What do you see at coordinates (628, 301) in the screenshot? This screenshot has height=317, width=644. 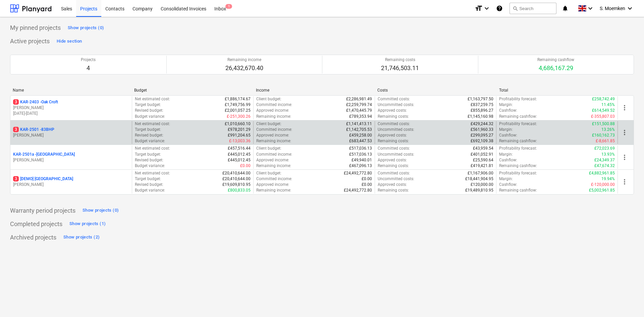 I see `div: Chat Widget` at bounding box center [628, 301].